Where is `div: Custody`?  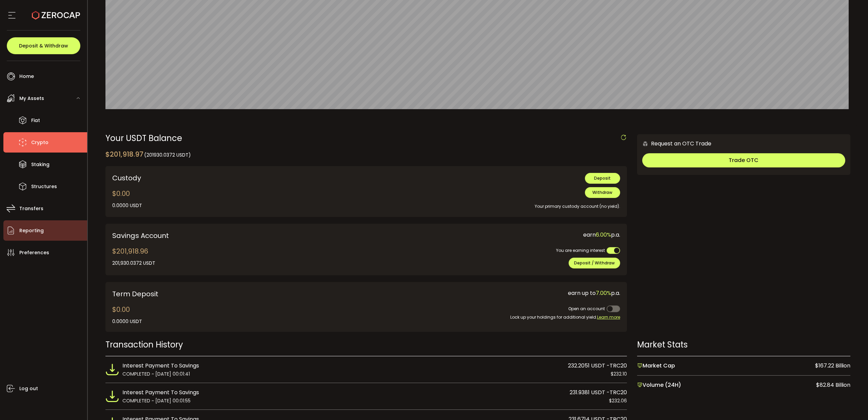
div: Custody is located at coordinates (214, 178).